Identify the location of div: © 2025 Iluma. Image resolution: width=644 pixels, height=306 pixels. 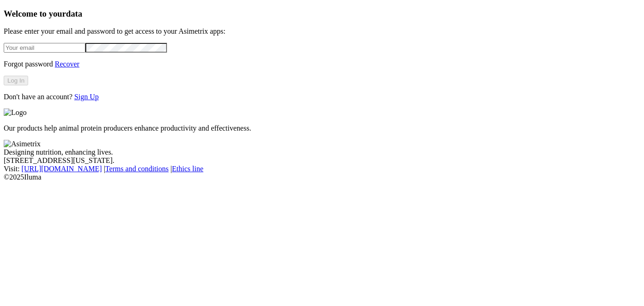
(322, 177).